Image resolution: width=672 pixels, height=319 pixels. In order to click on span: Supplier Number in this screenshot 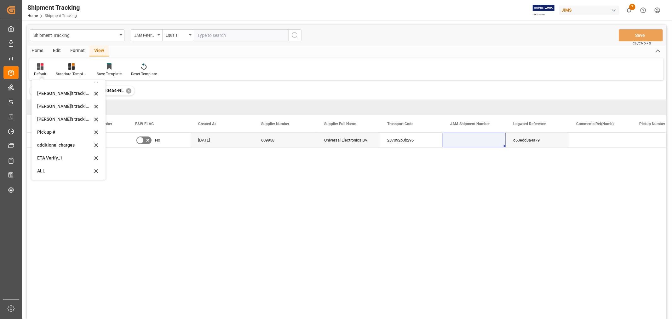, I will do `click(275, 124)`.